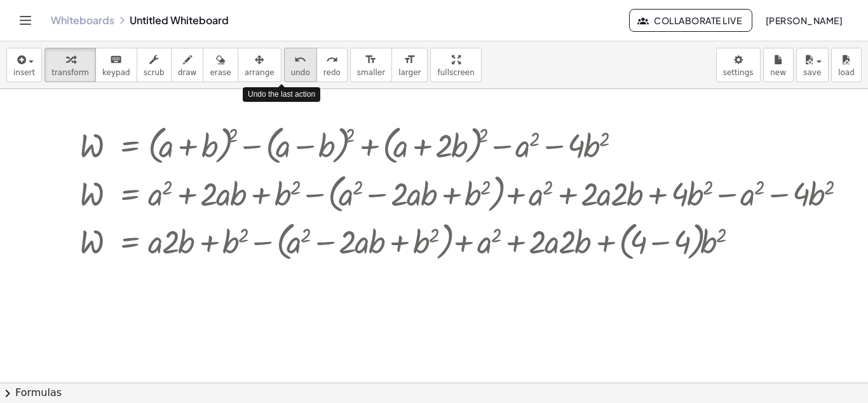 This screenshot has height=403, width=868. What do you see at coordinates (331, 59) in the screenshot?
I see `i: redo` at bounding box center [331, 59].